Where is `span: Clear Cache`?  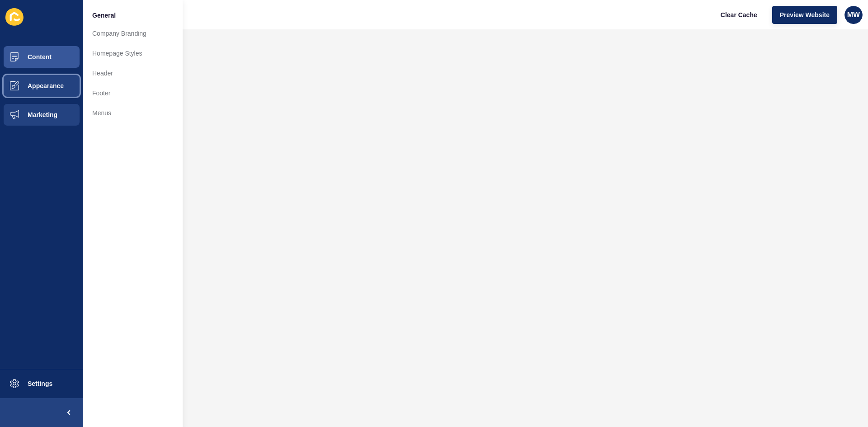
span: Clear Cache is located at coordinates (739, 15).